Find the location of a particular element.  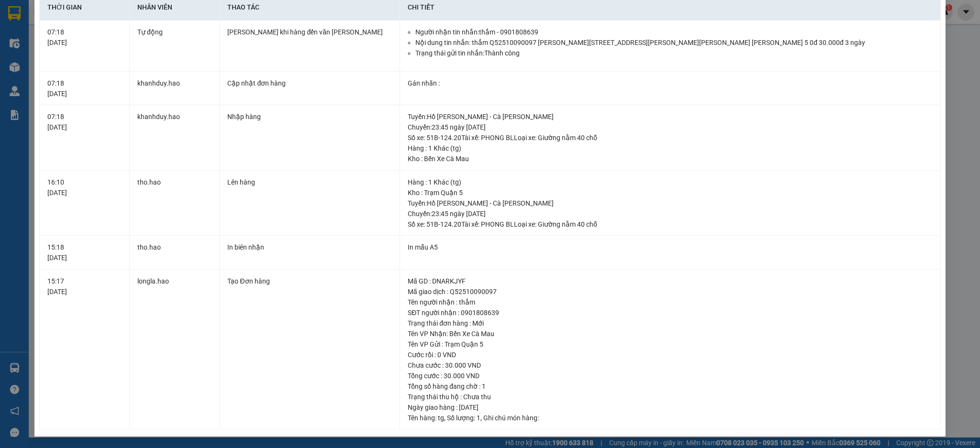

div: In mẫu A5 is located at coordinates (670, 247).